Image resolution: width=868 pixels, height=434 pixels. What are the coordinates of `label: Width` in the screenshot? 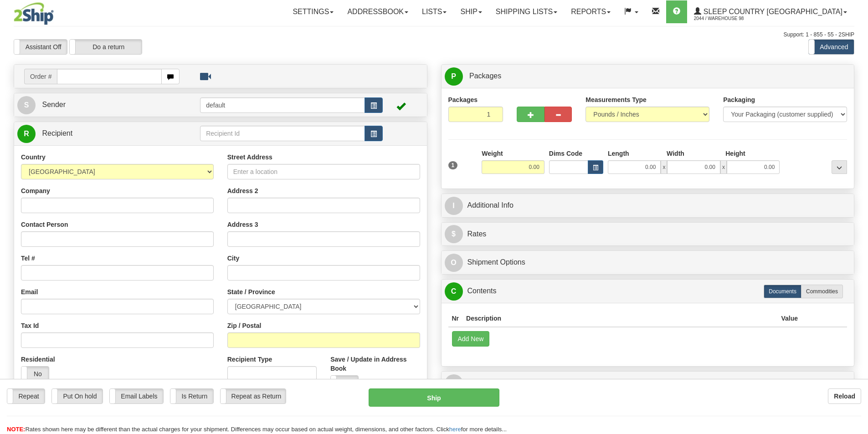 It's located at (675, 153).